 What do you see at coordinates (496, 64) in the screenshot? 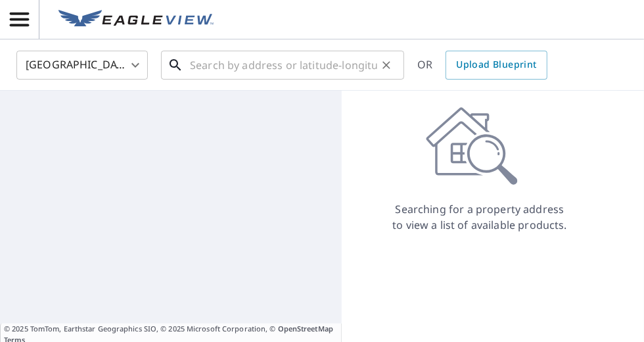
I see `span: Upload Blueprint` at bounding box center [496, 64].